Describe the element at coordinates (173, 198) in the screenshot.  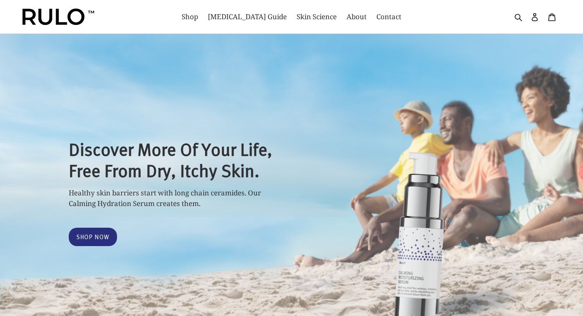
I see `p: Healthy skin barriers start with long chain ceramides. Our Calming Hydration Serum creates them.` at that location.